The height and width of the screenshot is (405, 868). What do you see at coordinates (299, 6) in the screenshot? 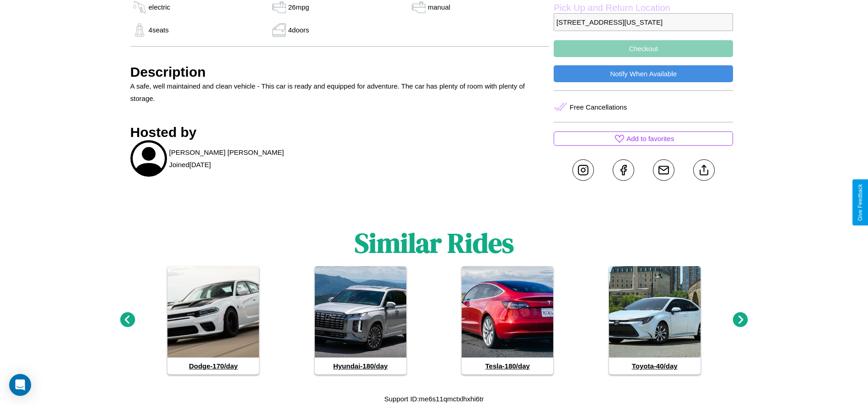
I see `p: 26 mpg` at bounding box center [299, 6].